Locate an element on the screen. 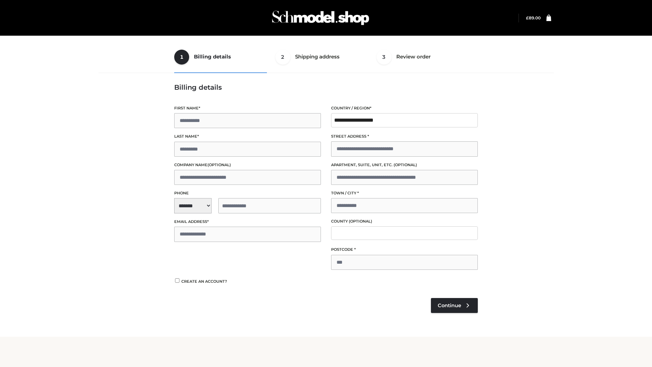 This screenshot has width=652, height=367. span: Continue is located at coordinates (450, 305).